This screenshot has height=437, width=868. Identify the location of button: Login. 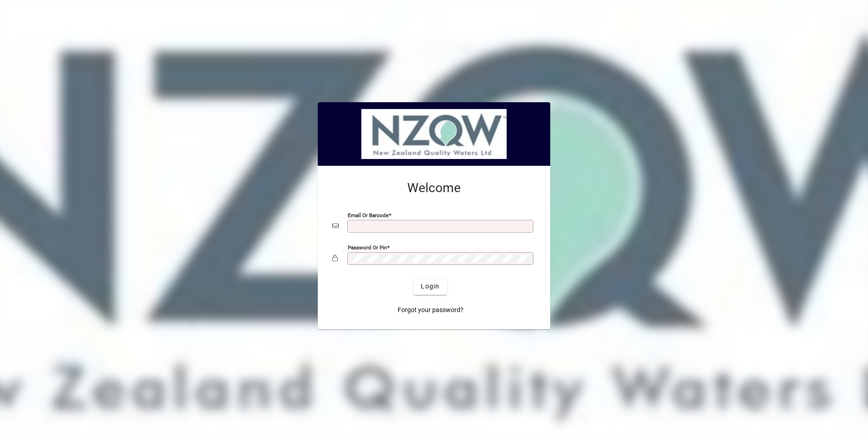
(430, 287).